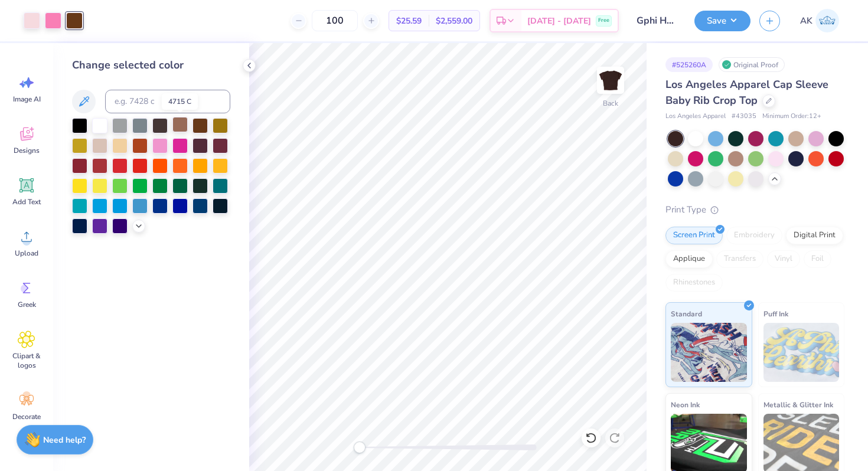 The width and height of the screenshot is (868, 471). Describe the element at coordinates (747, 92) in the screenshot. I see `span: Los Angeles Apparel Cap Sleeve Baby Rib Crop Top` at that location.